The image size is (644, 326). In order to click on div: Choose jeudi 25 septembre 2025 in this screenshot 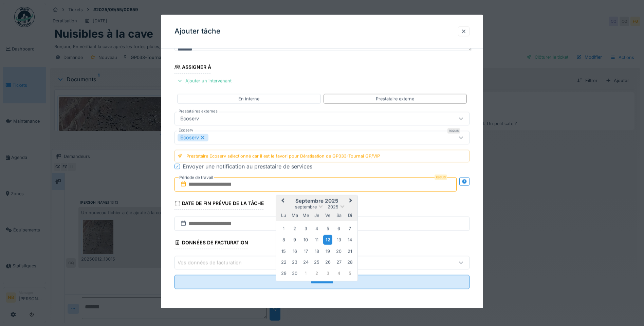, I will do `click(317, 262)`.